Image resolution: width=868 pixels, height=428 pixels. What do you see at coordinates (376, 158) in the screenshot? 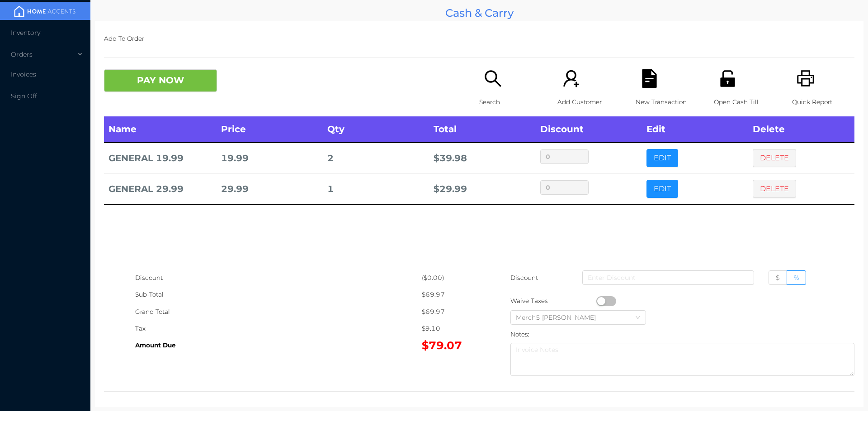
I see `div: 2` at bounding box center [376, 158].